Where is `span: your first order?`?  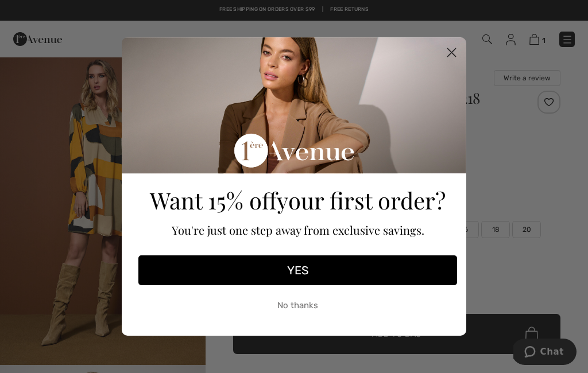
span: your first order? is located at coordinates (361, 200).